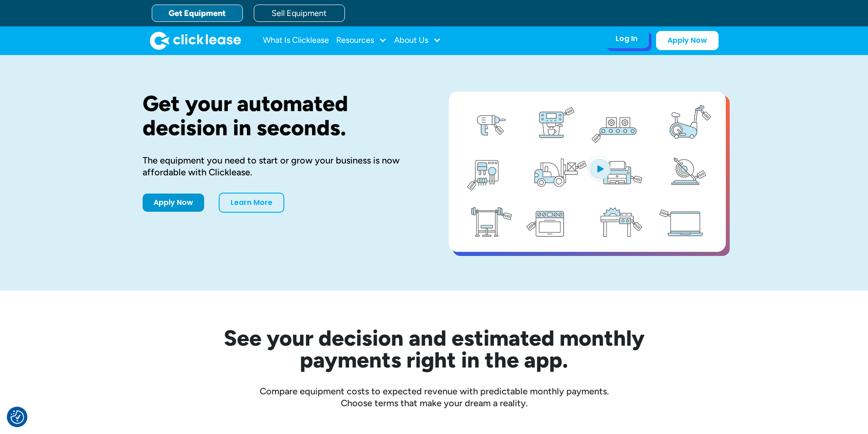 The height and width of the screenshot is (434, 868). What do you see at coordinates (418, 40) in the screenshot?
I see `div: About Us` at bounding box center [418, 40].